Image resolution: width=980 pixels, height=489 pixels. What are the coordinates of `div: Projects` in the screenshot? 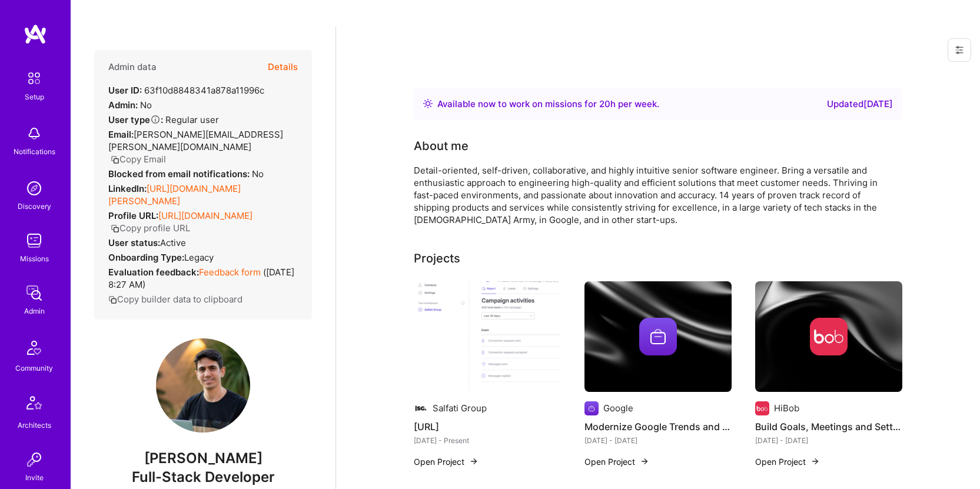 It's located at (437, 259).